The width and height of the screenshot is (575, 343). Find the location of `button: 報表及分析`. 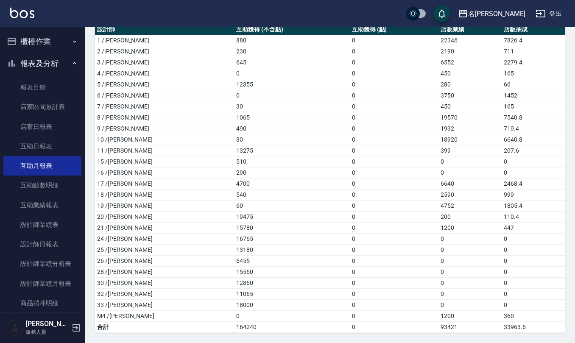

button: 報表及分析 is located at coordinates (42, 64).